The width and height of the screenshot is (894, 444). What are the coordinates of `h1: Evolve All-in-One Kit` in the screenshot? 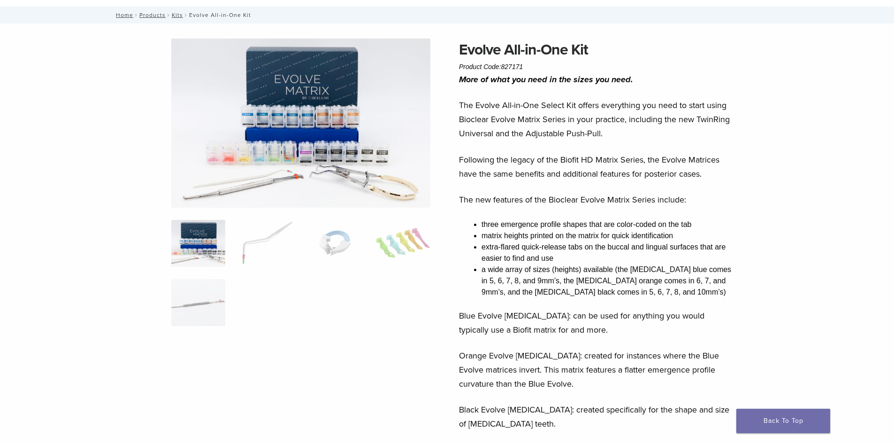 It's located at (597, 50).